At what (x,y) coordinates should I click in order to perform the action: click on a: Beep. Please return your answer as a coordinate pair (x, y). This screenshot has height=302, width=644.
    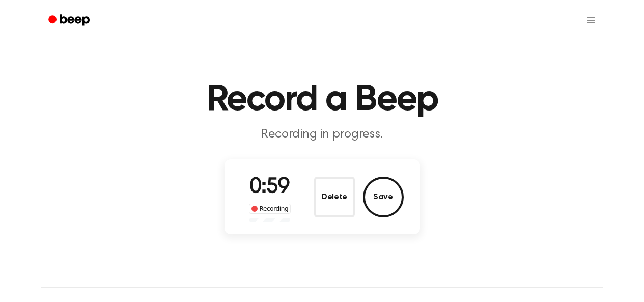
    Looking at the image, I should click on (70, 20).